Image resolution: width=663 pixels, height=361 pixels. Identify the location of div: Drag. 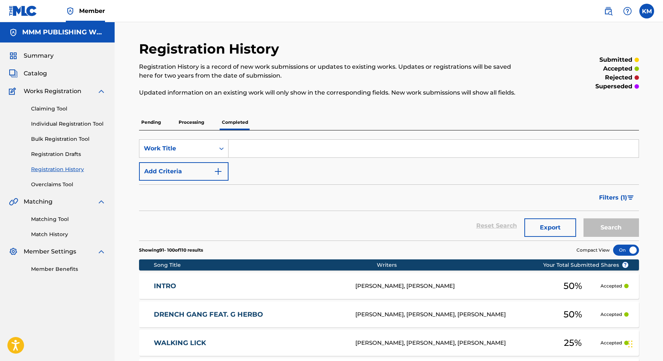
(630, 344).